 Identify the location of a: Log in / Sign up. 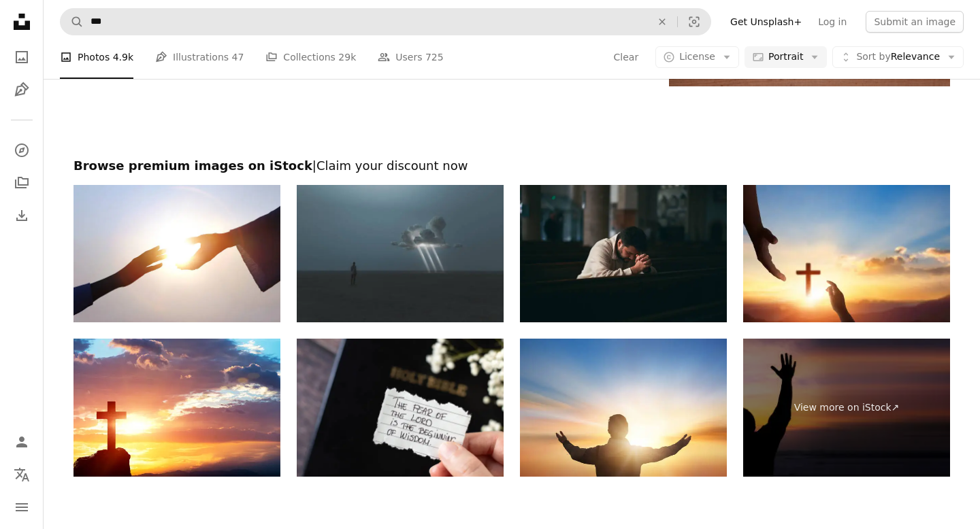
(22, 442).